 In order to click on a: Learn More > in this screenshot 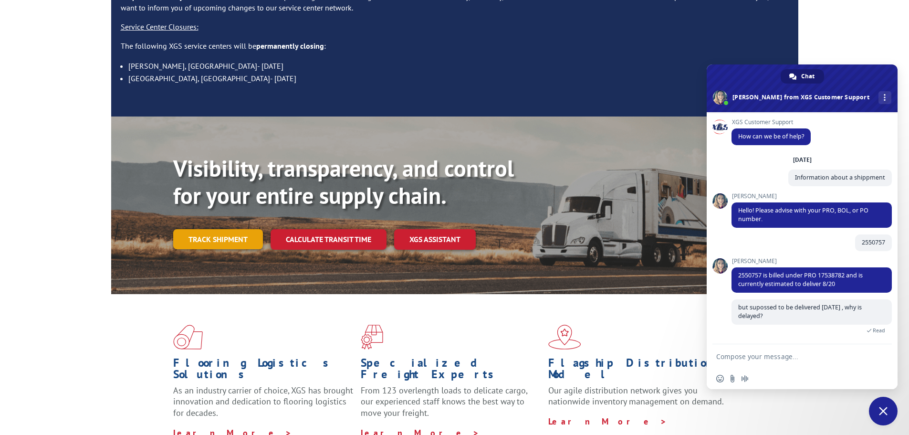, I will do `click(607, 421)`.